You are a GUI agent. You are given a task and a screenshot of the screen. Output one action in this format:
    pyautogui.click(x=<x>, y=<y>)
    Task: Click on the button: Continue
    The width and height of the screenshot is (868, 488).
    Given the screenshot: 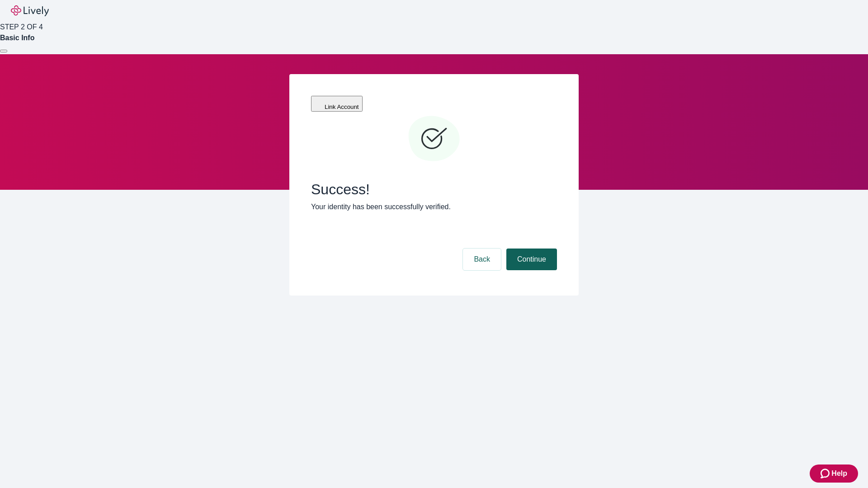 What is the action you would take?
    pyautogui.click(x=532, y=259)
    